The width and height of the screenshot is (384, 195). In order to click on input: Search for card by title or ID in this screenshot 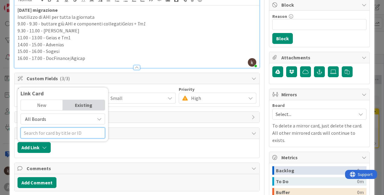, I will do `click(63, 133)`.